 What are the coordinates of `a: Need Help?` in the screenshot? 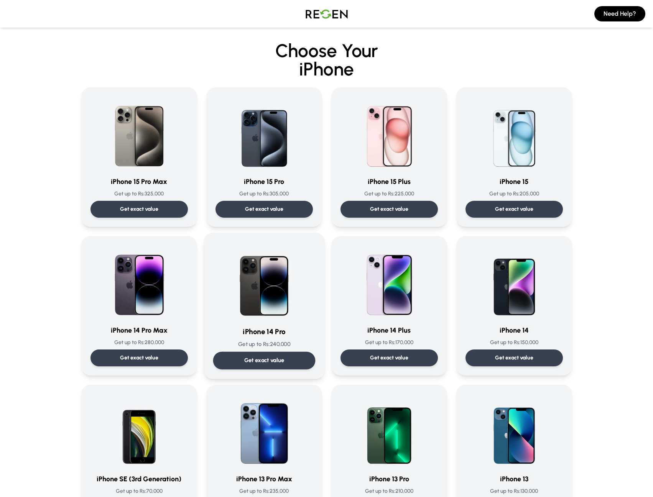 It's located at (619, 14).